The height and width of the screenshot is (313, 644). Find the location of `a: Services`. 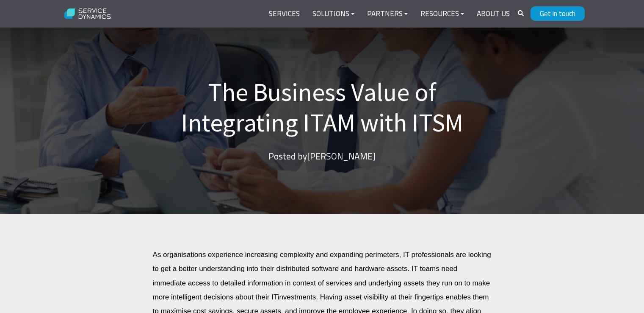

a: Services is located at coordinates (284, 14).